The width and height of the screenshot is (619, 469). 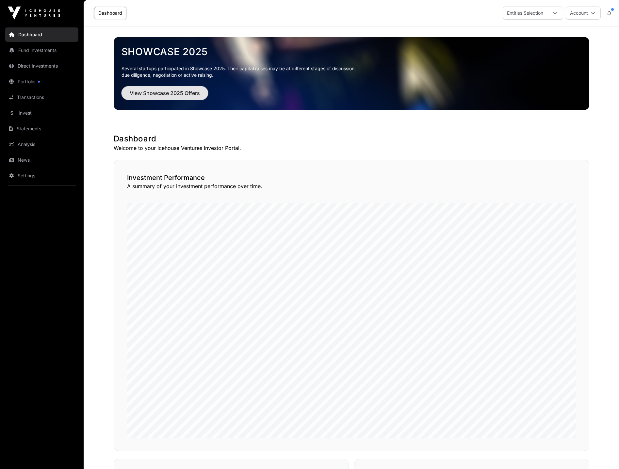 I want to click on a: Settings, so click(x=42, y=176).